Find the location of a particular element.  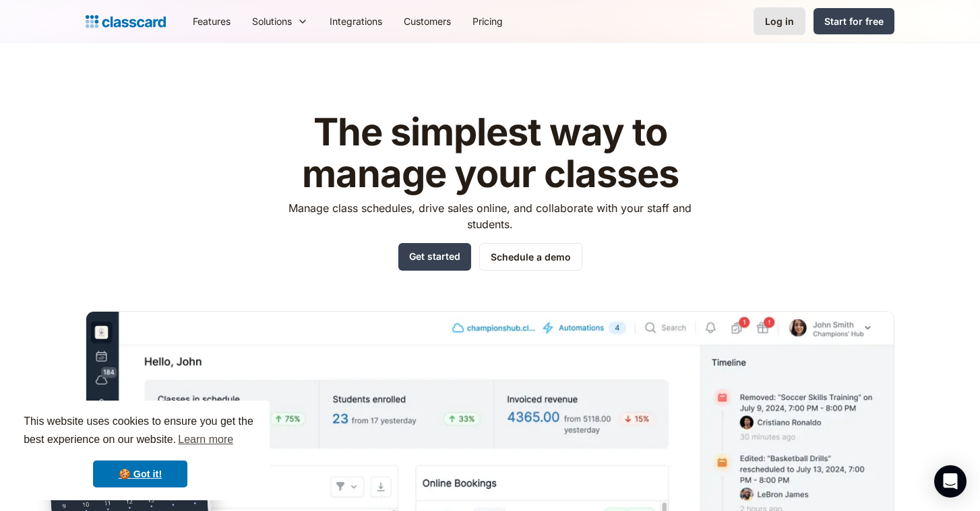

a: dismiss cookie message is located at coordinates (140, 474).